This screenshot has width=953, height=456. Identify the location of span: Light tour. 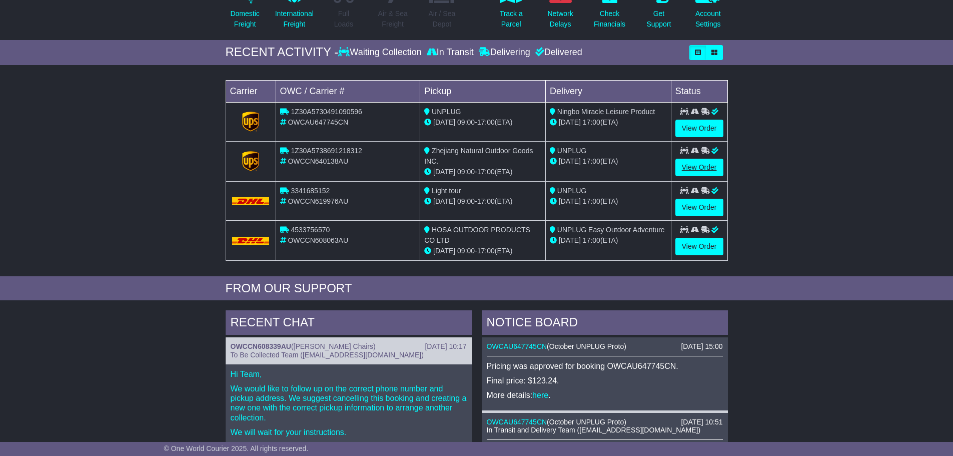
(446, 191).